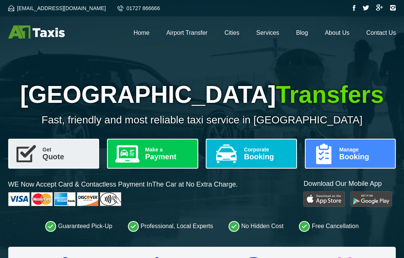  I want to click on a: 01727 866666, so click(139, 8).